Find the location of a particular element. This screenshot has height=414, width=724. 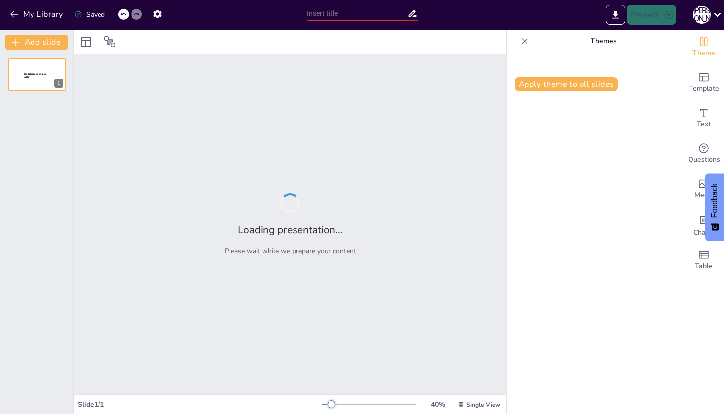

div: Add text boxes is located at coordinates (704, 118).